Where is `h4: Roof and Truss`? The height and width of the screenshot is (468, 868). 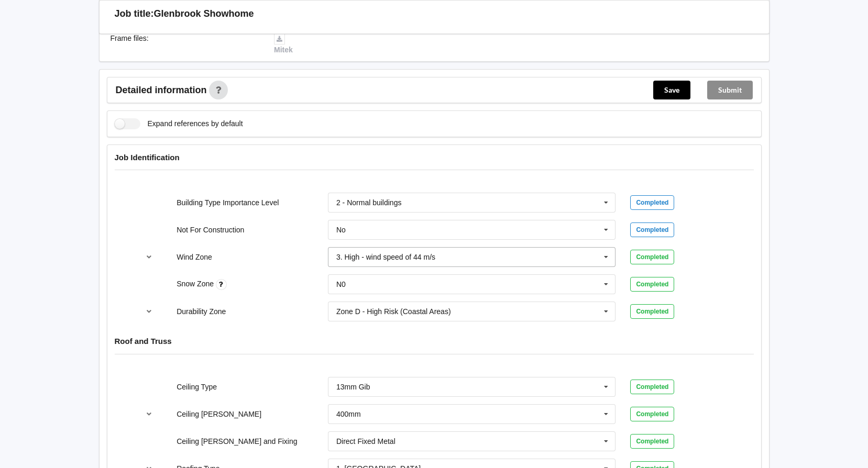
h4: Roof and Truss is located at coordinates (434, 340).